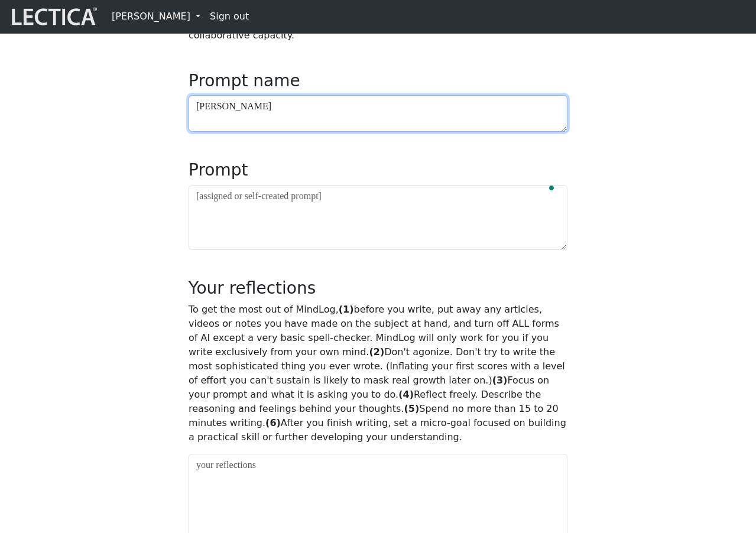  What do you see at coordinates (406, 394) in the screenshot?
I see `strong: (4)` at bounding box center [406, 394].